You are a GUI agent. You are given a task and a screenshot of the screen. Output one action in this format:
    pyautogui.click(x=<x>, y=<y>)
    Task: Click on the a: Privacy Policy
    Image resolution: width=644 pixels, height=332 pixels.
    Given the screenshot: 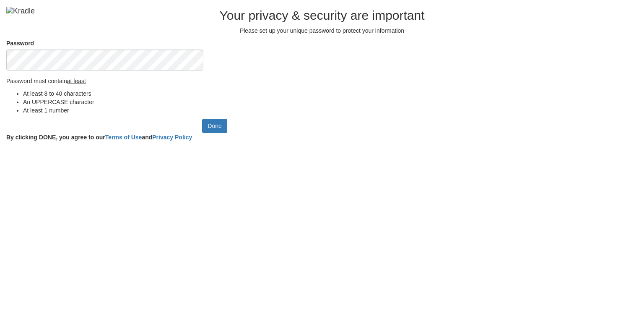 What is the action you would take?
    pyautogui.click(x=172, y=137)
    